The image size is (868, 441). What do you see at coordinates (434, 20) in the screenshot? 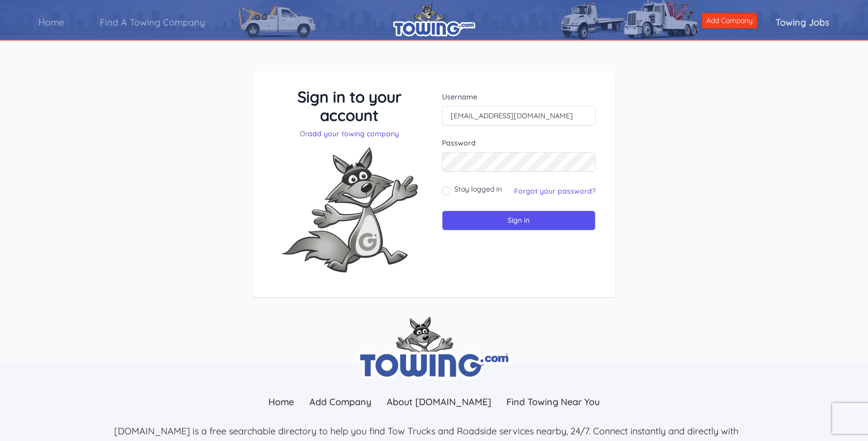
I see `img: logo.png` at bounding box center [434, 20].